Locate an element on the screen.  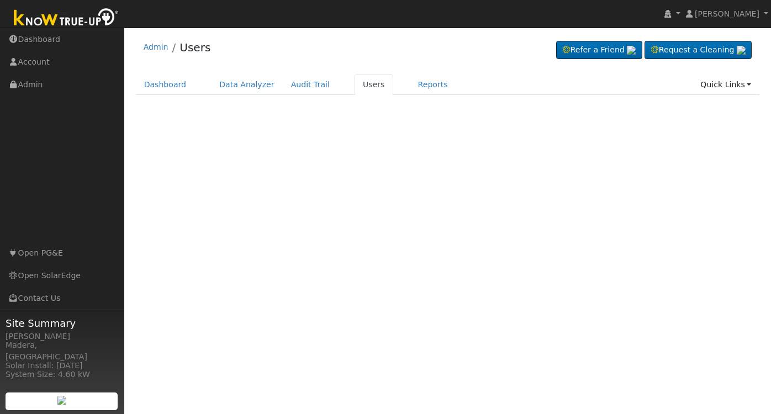
a: Audit Trail is located at coordinates (310, 84).